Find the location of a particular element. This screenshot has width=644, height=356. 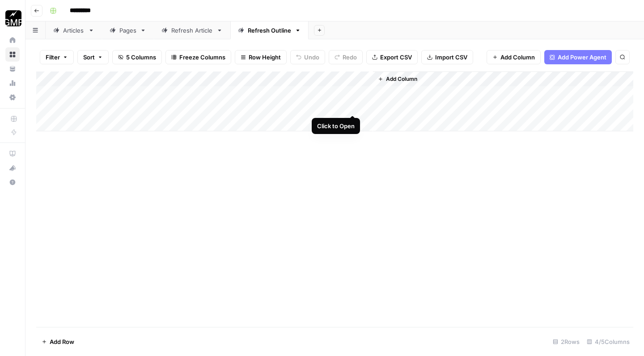

span: Row Height is located at coordinates (265, 57).